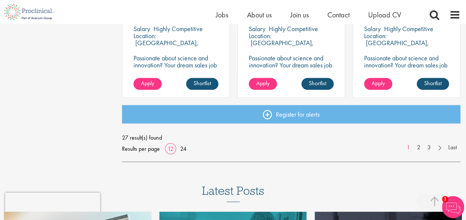 This screenshot has height=220, width=466. Describe the element at coordinates (453, 207) in the screenshot. I see `img: Chatbot` at that location.